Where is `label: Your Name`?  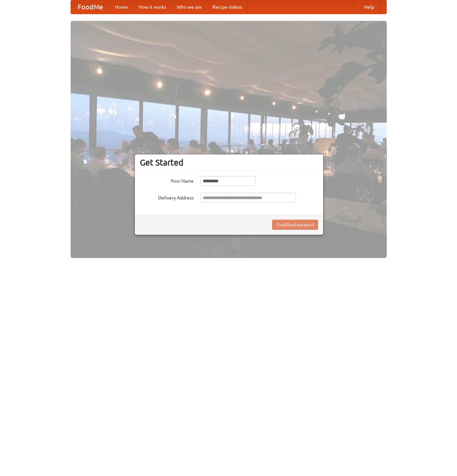
label: Your Name is located at coordinates (167, 180).